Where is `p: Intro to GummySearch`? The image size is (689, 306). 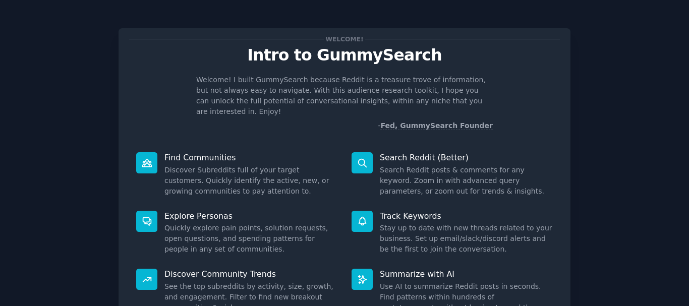
p: Intro to GummySearch is located at coordinates (345, 55).